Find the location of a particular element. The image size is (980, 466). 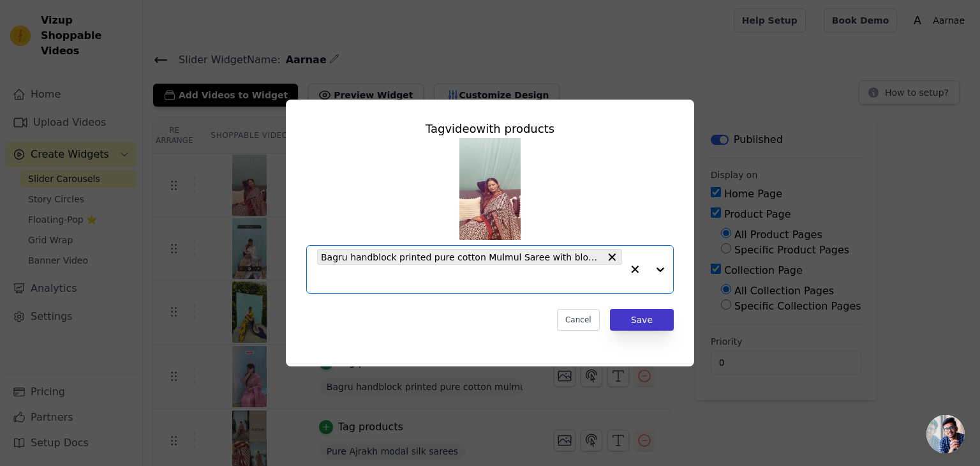

div: Tag video with products is located at coordinates (490, 128).